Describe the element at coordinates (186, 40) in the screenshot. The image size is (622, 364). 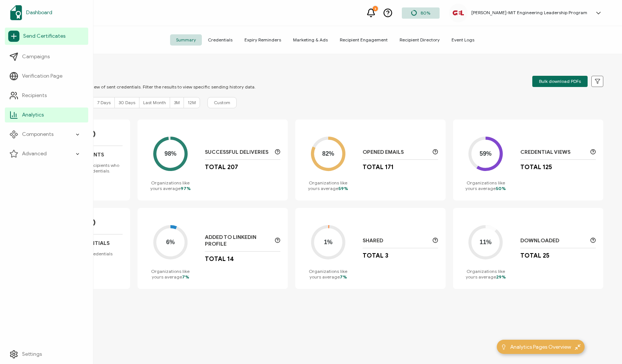
I see `span: Summary` at that location.